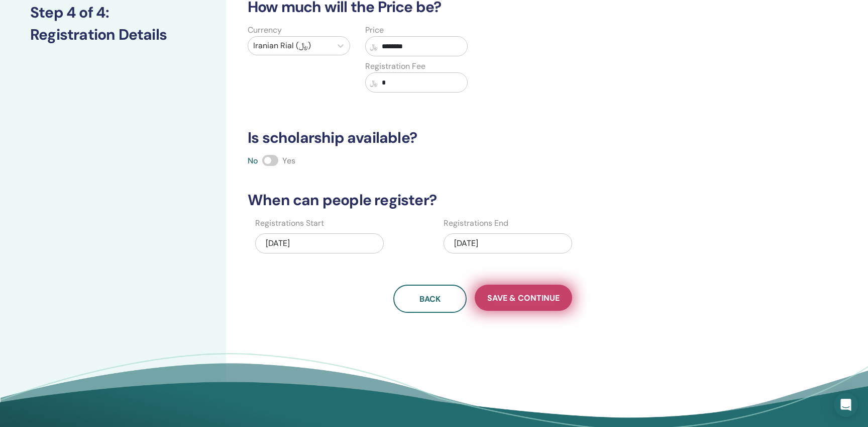 This screenshot has height=427, width=868. I want to click on label: Currency, so click(265, 30).